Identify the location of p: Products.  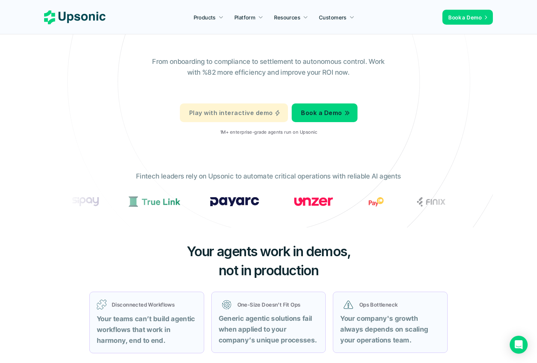
(204, 17).